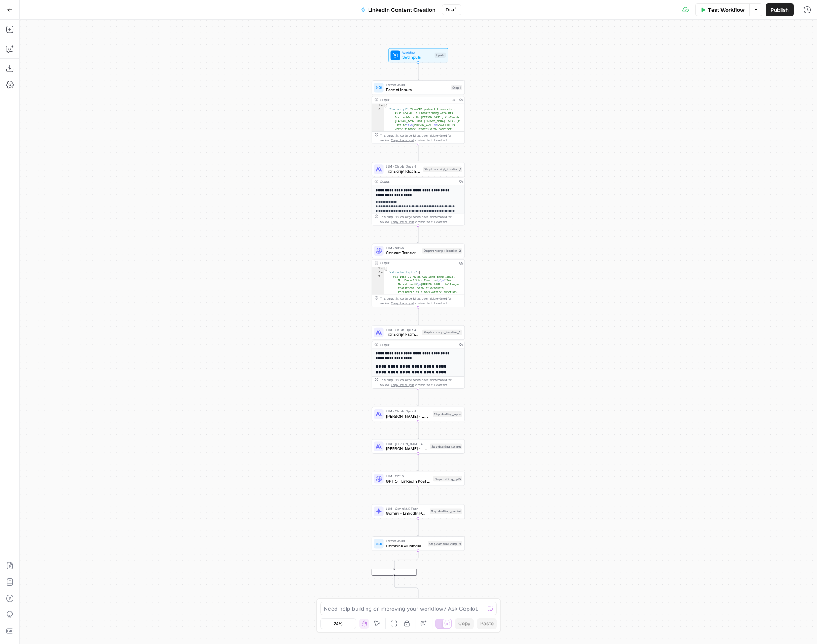 The image size is (817, 644). I want to click on div: Step transcript_ideation_1, so click(443, 168).